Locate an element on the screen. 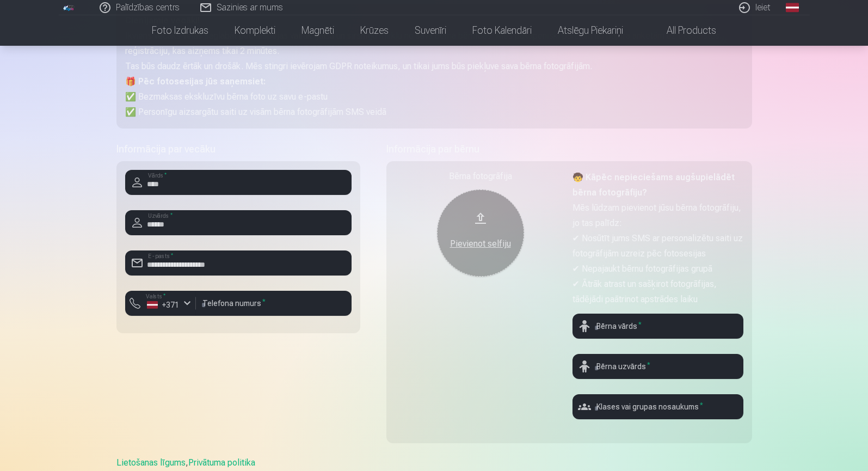  div: Bērna fotogrāfija is located at coordinates (481, 176).